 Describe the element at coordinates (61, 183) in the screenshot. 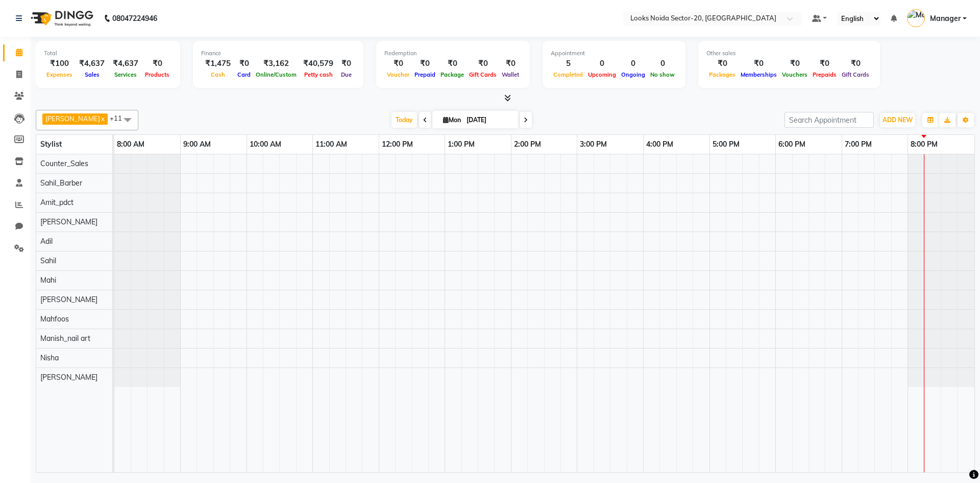

I see `span: Sahil_Barber` at that location.